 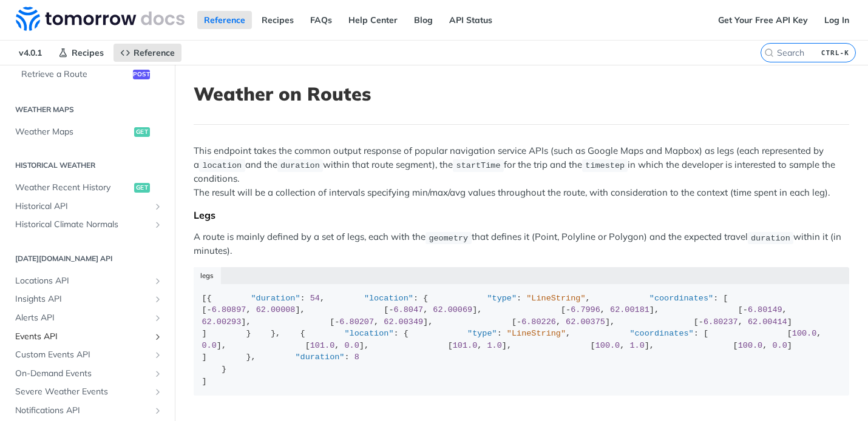 I want to click on span: Reference, so click(x=154, y=53).